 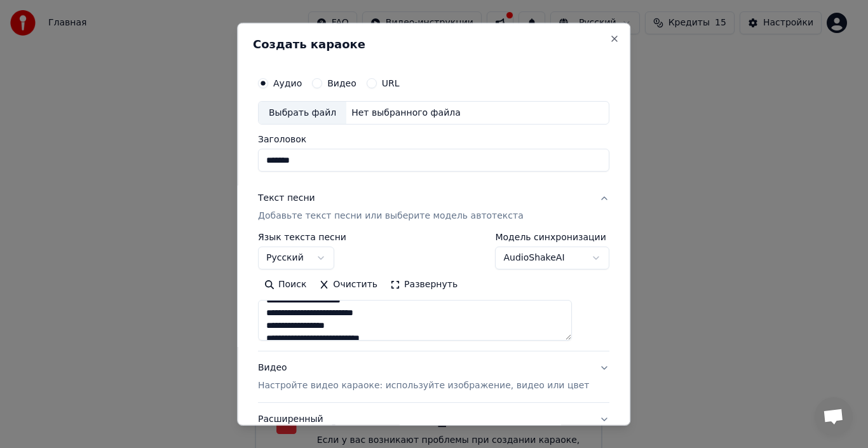 I want to click on button: Текст песниДобавьте текст песни или выберите модель автотекста, so click(x=434, y=207).